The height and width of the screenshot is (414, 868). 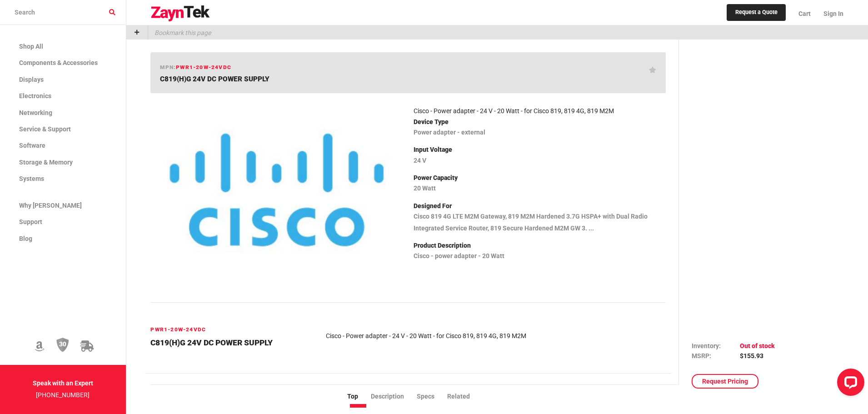 What do you see at coordinates (805, 14) in the screenshot?
I see `a: Cart` at bounding box center [805, 14].